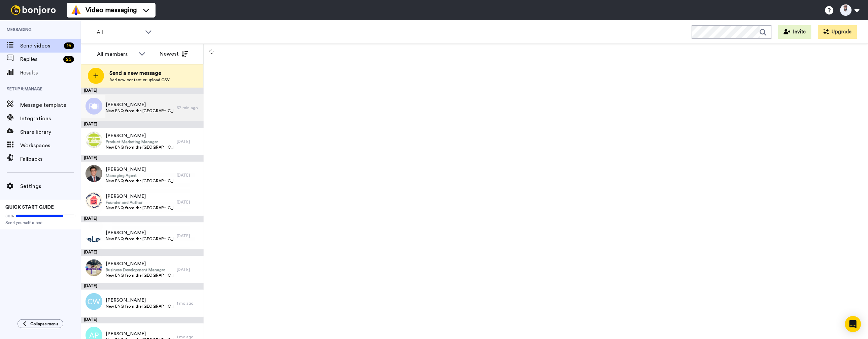  Describe the element at coordinates (50, 186) in the screenshot. I see `span: Settings` at that location.